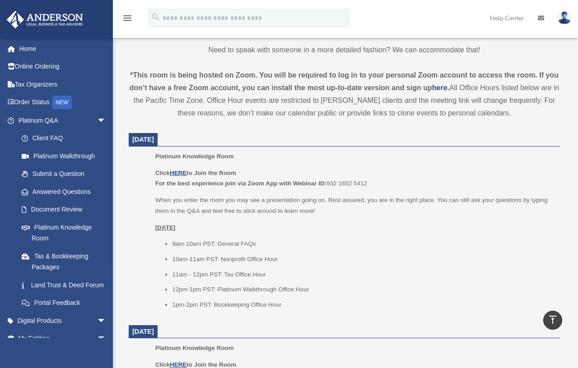 The image size is (578, 368). I want to click on a: Document Review, so click(66, 210).